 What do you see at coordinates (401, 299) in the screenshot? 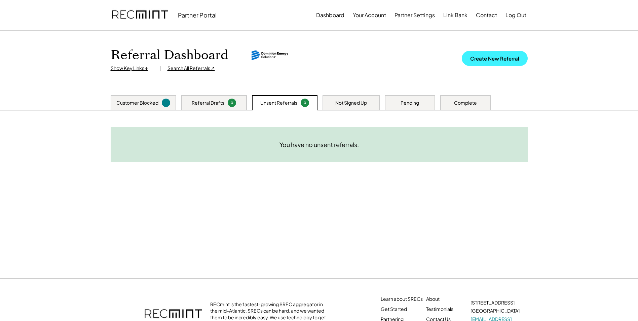
I see `a: Learn about SRECs` at bounding box center [401, 299].